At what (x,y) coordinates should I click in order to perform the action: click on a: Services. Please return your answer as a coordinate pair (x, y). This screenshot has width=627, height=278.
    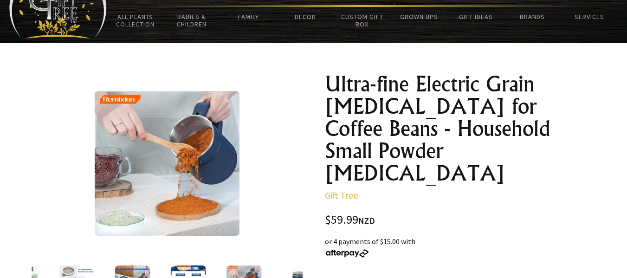
    Looking at the image, I should click on (590, 17).